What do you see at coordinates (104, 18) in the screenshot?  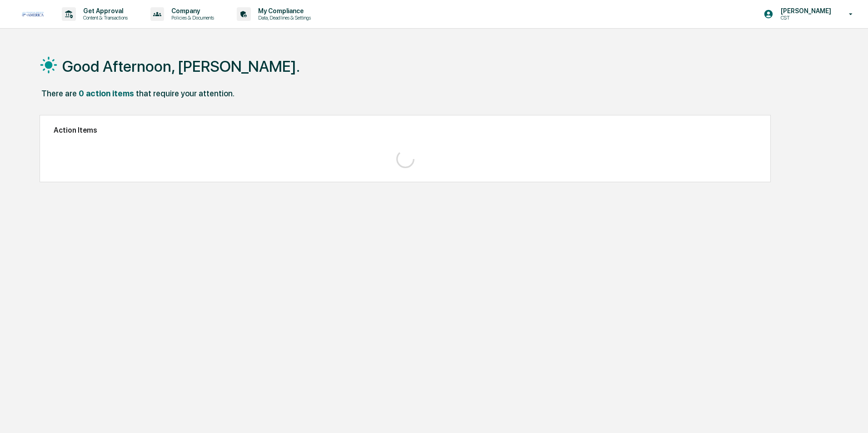 I see `p: Content & Transactions` at bounding box center [104, 18].